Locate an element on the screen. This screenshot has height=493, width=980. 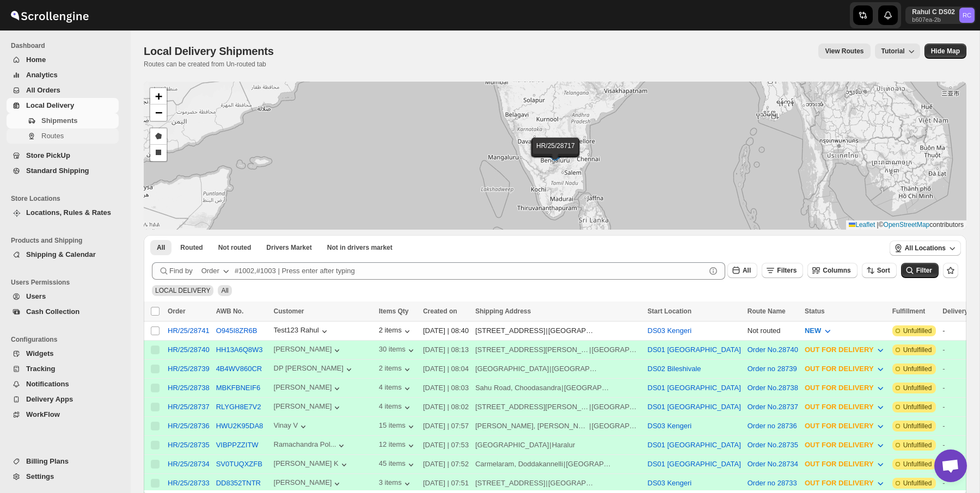
button: Unrouted is located at coordinates (235, 247).